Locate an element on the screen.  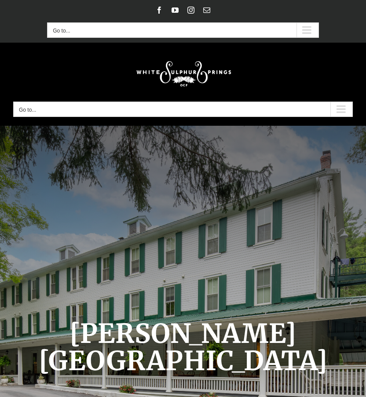
nav: Main Menu Mobile is located at coordinates (183, 109).